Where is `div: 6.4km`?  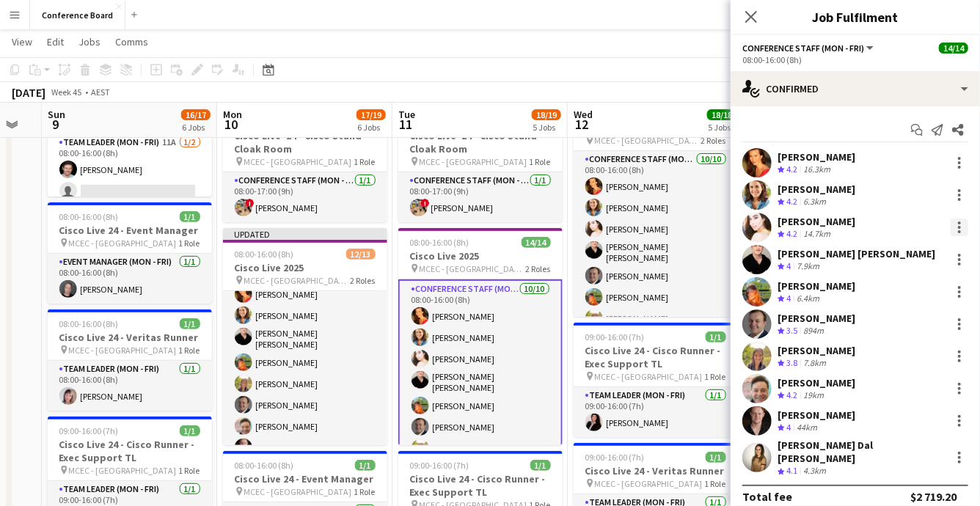
div: 6.4km is located at coordinates (807, 298).